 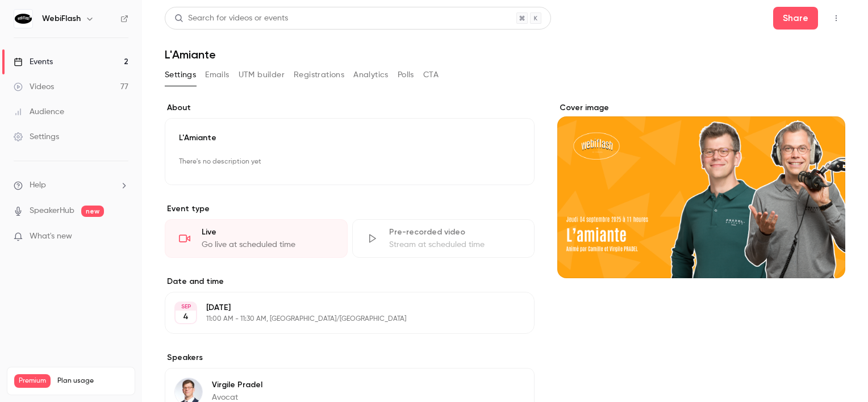 I want to click on a: SpeakerHub, so click(x=52, y=211).